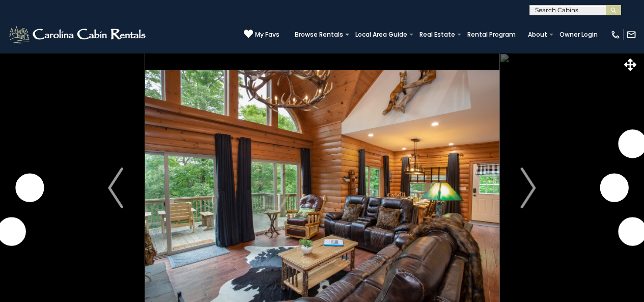  Describe the element at coordinates (381, 35) in the screenshot. I see `a: Local Area Guide` at that location.